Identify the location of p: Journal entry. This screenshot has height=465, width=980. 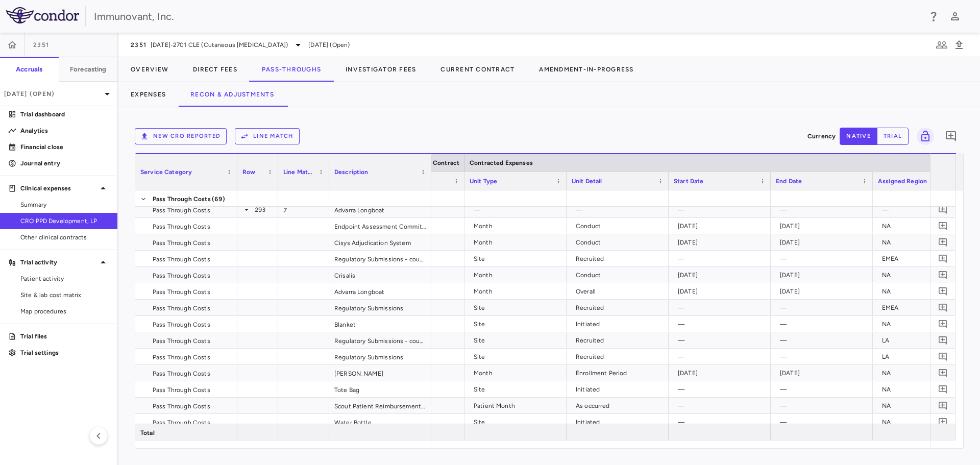
(64, 164).